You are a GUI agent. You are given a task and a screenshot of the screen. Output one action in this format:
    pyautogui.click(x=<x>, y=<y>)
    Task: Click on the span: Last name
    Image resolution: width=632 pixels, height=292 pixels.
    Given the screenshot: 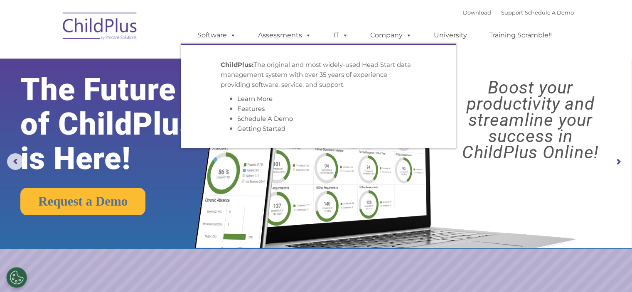 What is the action you would take?
    pyautogui.click(x=128, y=58)
    